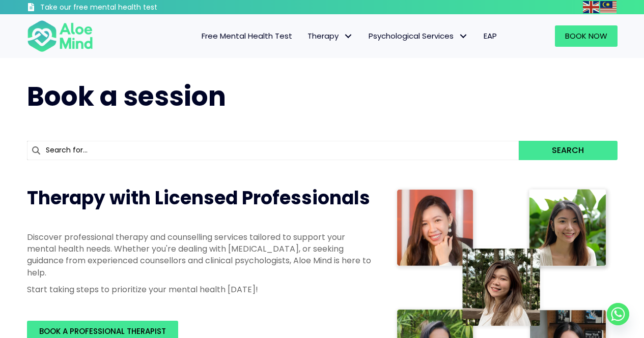 This screenshot has width=644, height=338. I want to click on span: Psychological Services, so click(418, 36).